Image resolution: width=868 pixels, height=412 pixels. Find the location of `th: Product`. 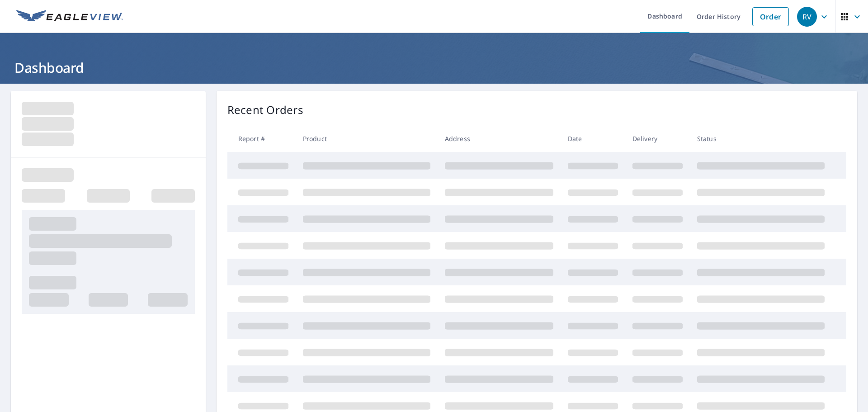

th: Product is located at coordinates (367, 138).